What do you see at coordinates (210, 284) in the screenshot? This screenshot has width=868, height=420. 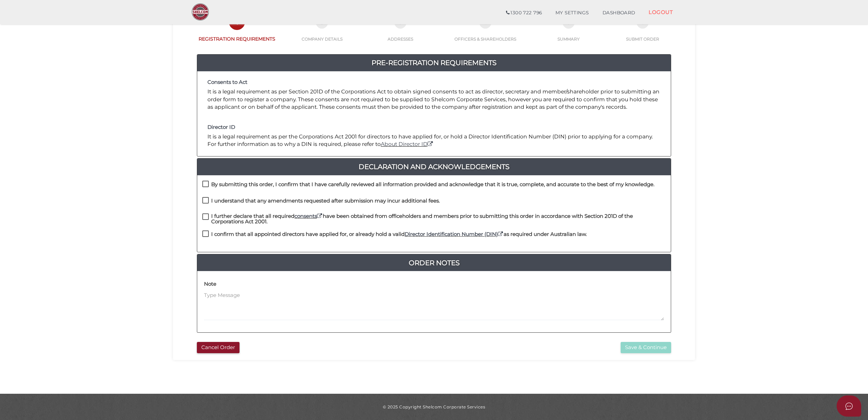 I see `h4: Note` at bounding box center [210, 284].